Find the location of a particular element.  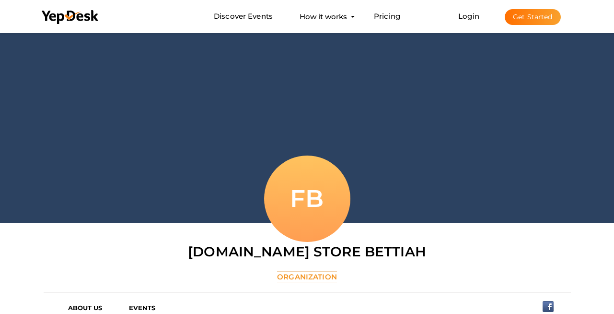

div: FB is located at coordinates (307, 199).